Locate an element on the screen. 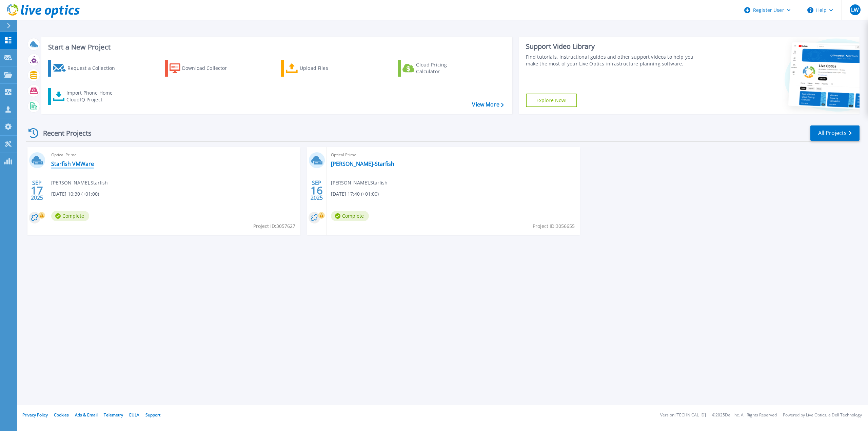 Image resolution: width=868 pixels, height=431 pixels. a: Cookies is located at coordinates (61, 415).